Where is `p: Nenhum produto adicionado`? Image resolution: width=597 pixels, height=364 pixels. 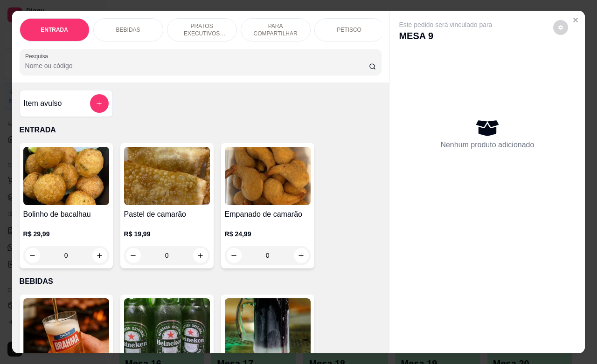 p: Nenhum produto adicionado is located at coordinates (487, 145).